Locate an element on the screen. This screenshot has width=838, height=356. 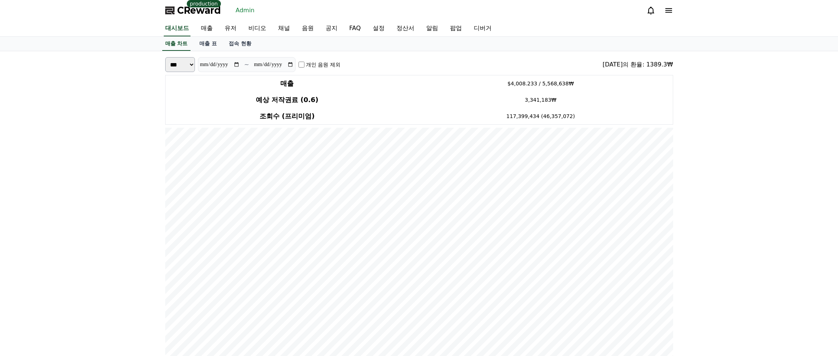
td: 117,399,434 (46,357,072) is located at coordinates (541, 116).